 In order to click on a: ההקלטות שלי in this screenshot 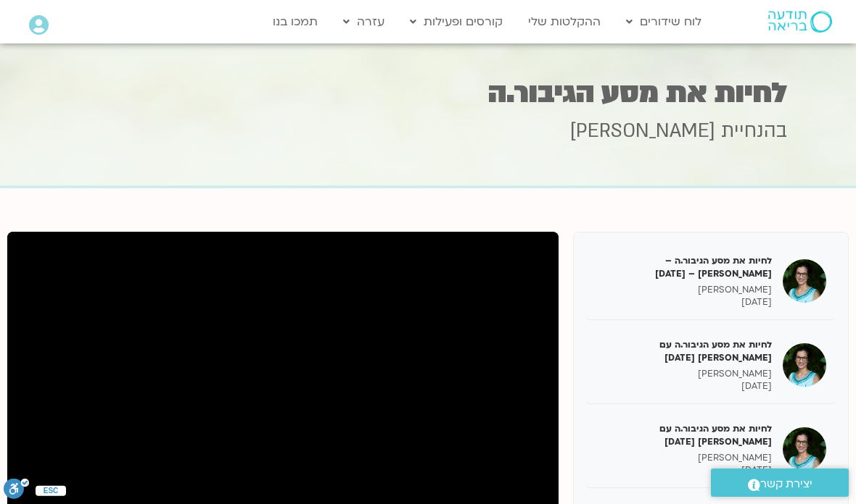, I will do `click(564, 22)`.